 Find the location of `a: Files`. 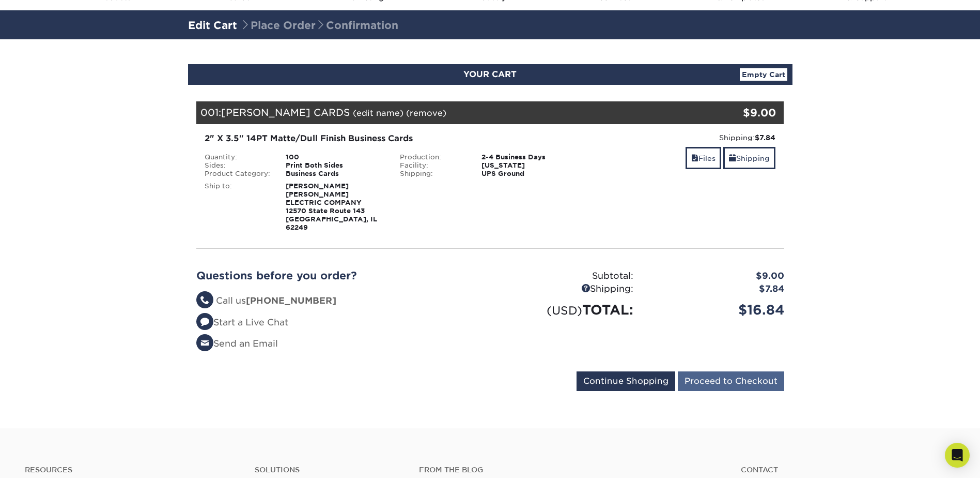

a: Files is located at coordinates (703, 158).